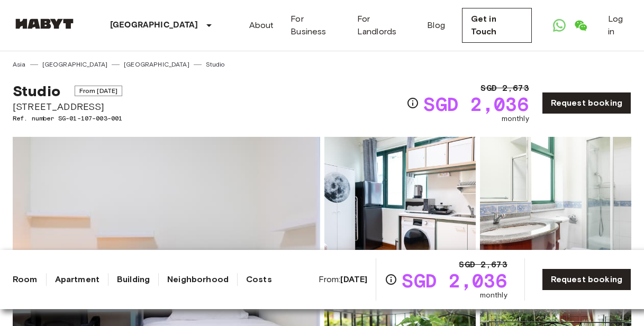 The image size is (644, 326). Describe the element at coordinates (436, 25) in the screenshot. I see `a: Blog` at that location.